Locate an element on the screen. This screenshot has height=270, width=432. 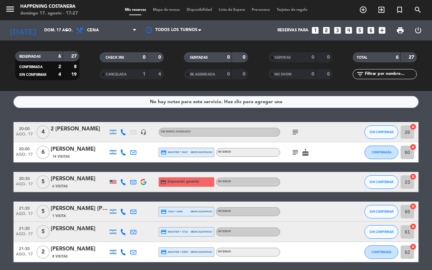
i: looks_two is located at coordinates (326, 30).